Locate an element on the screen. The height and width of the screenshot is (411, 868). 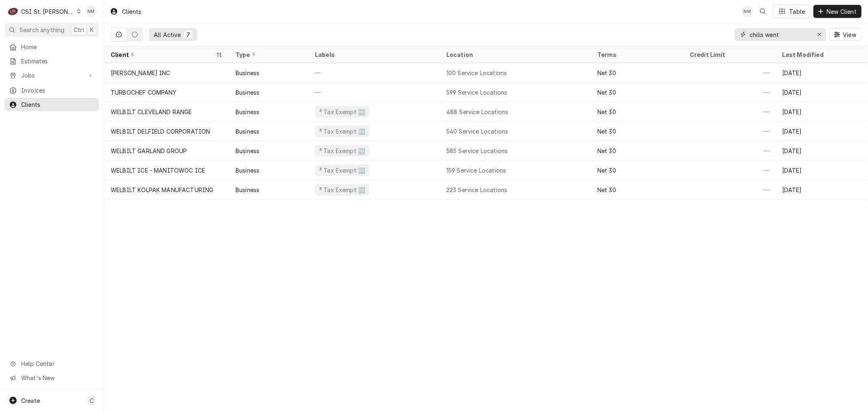
div: Table is located at coordinates (797, 11).